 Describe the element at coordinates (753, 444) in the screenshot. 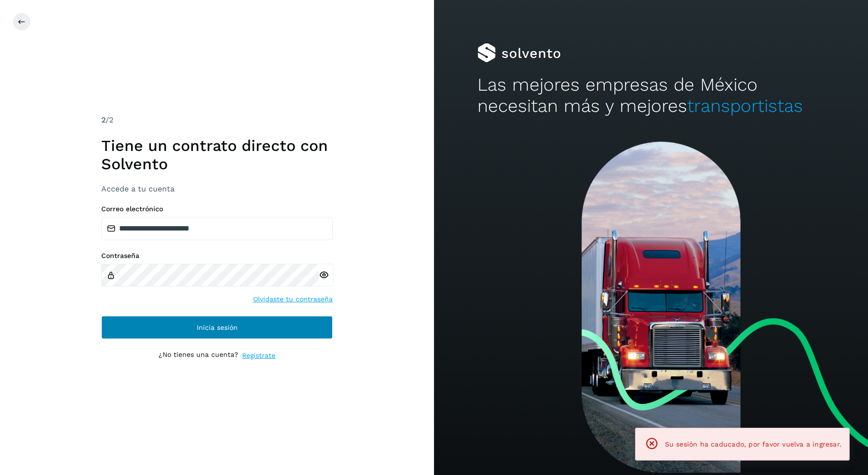

I see `span: Su sesión ha caducado, por favor vuelva a ingresar.` at that location.